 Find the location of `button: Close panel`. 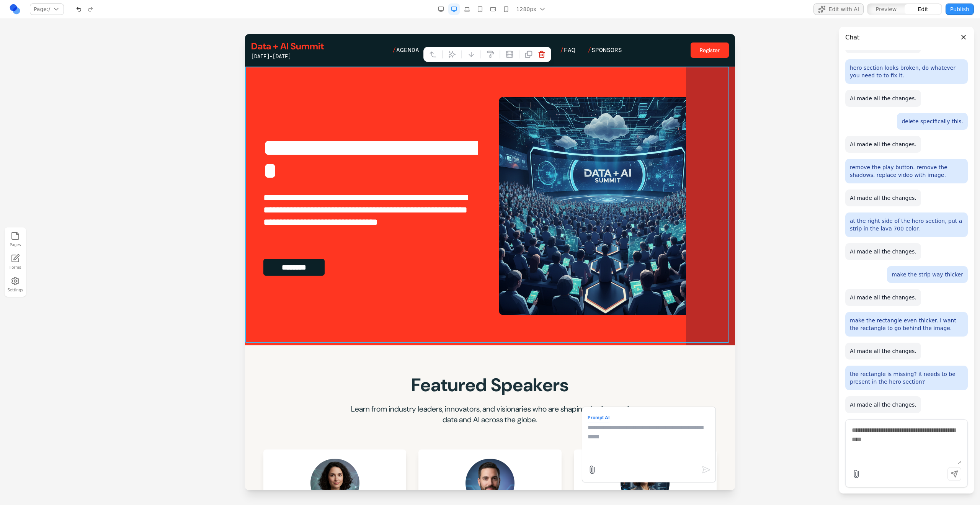

button: Close panel is located at coordinates (964, 37).